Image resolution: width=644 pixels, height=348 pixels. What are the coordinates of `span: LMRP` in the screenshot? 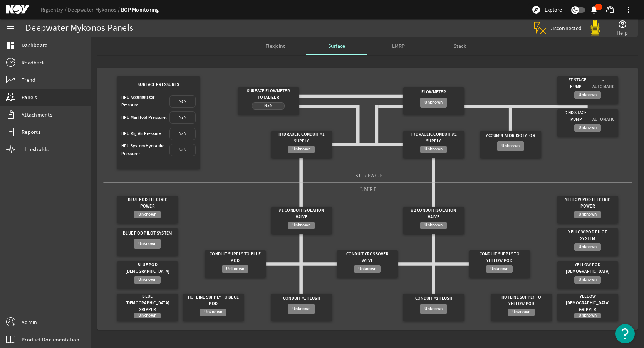 It's located at (398, 46).